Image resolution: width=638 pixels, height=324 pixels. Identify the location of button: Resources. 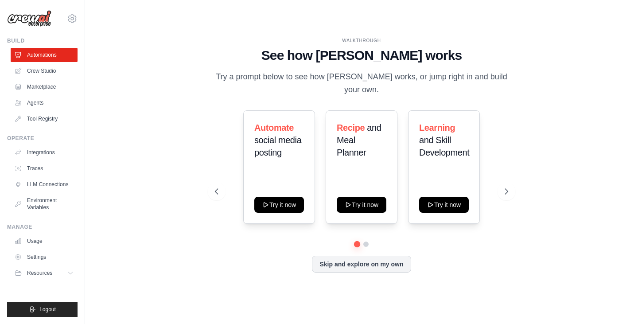
(44, 273).